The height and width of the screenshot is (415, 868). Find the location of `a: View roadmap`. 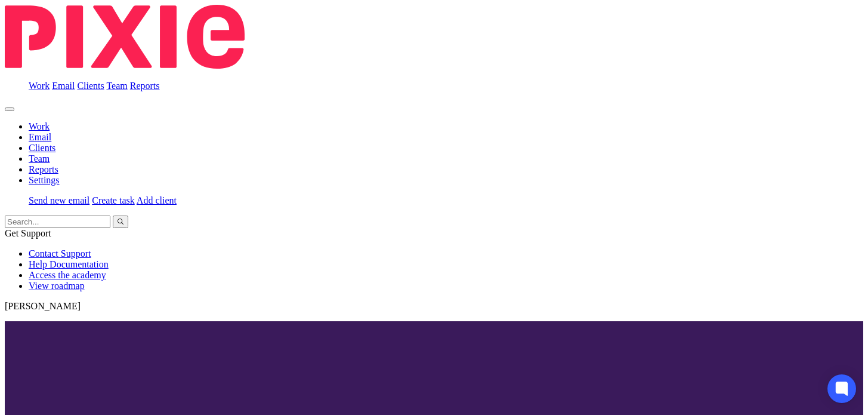

a: View roadmap is located at coordinates (57, 285).